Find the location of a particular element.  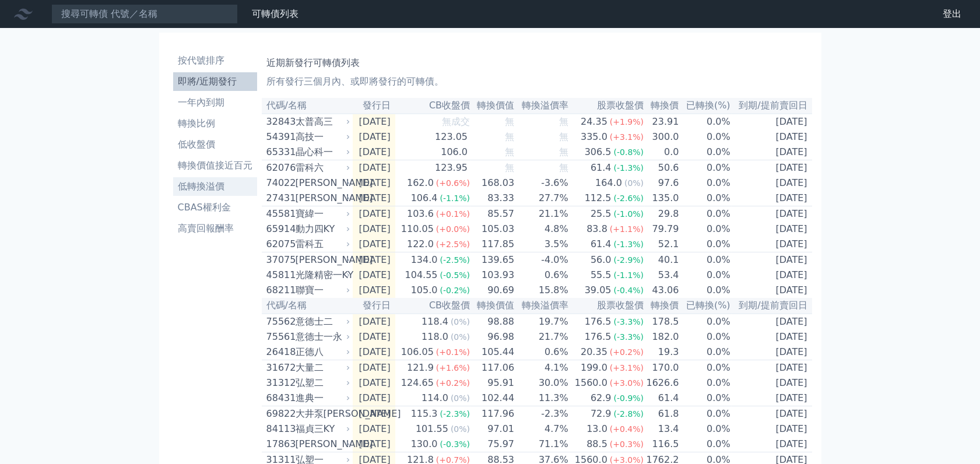

div: 123.05 is located at coordinates (451, 137).